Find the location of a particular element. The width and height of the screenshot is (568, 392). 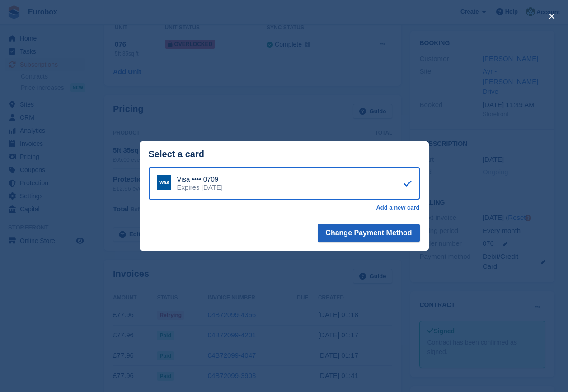

button: Change Payment Method is located at coordinates (369, 233).